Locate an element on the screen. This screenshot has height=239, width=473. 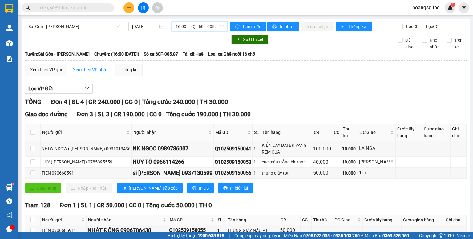
div: Q102509150041 is located at coordinates (233, 148).